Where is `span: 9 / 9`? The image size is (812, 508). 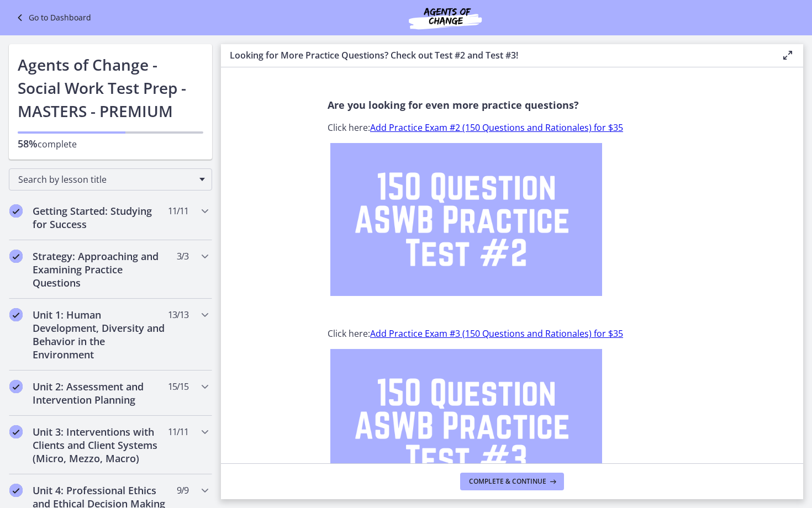
span: 9 / 9 is located at coordinates (182, 490).